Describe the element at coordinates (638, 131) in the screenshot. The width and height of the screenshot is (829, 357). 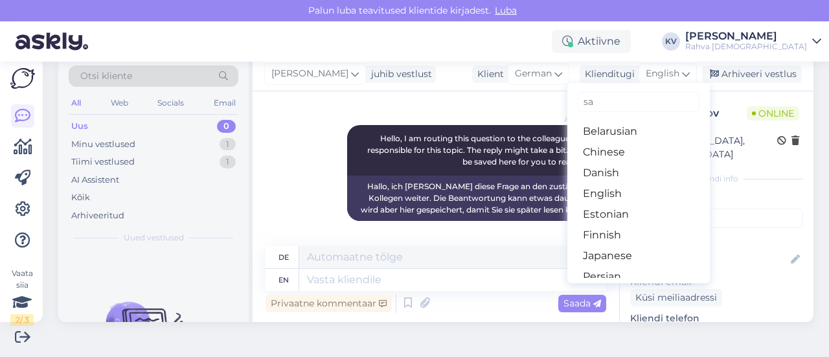
I see `a: Belarusian` at that location.